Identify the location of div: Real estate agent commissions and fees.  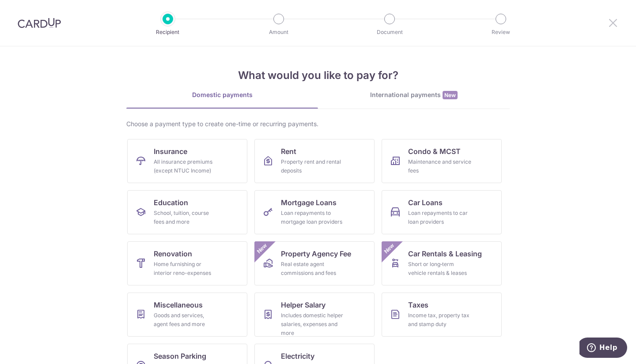
(313, 269).